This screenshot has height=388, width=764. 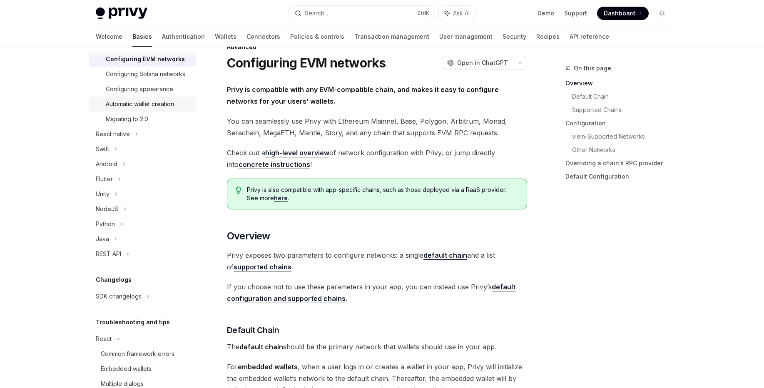 I want to click on a: Other Networks, so click(x=624, y=150).